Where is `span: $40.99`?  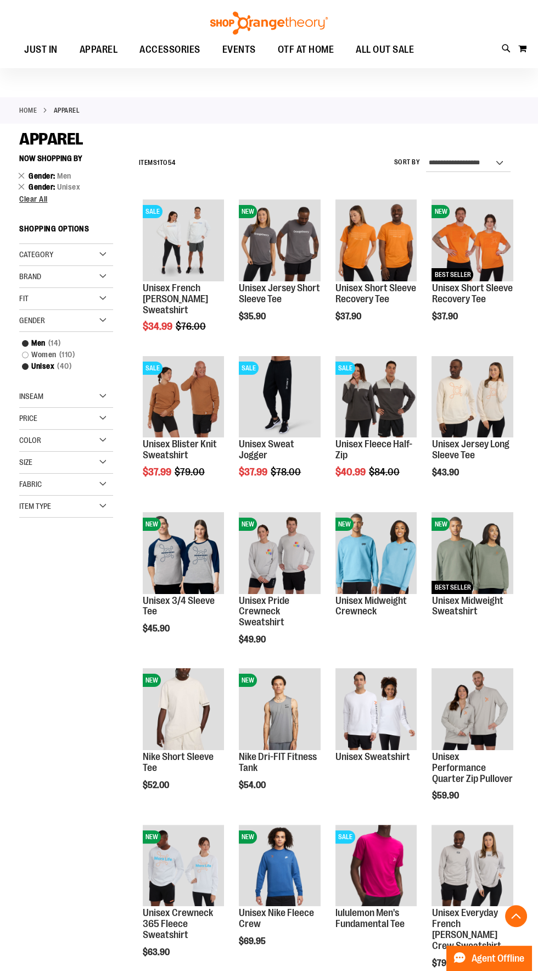
span: $40.99 is located at coordinates (352, 472).